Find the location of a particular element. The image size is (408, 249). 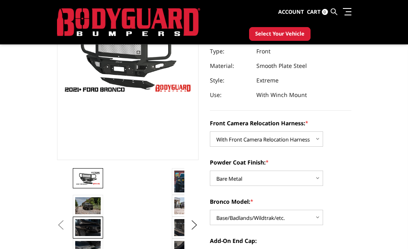

span: Cart is located at coordinates (314, 12).